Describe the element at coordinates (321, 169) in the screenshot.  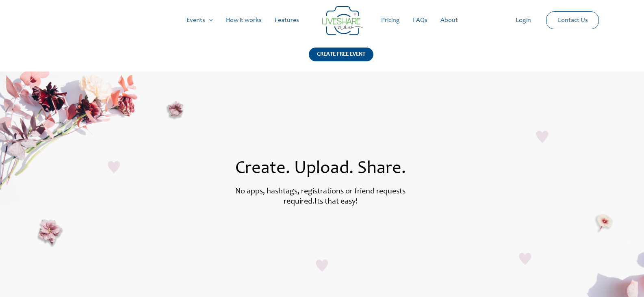
I see `span: Create. Upload. Share.` at that location.